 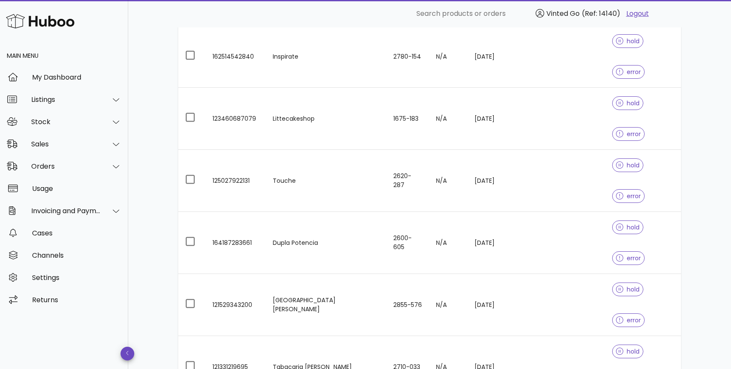 What do you see at coordinates (408, 118) in the screenshot?
I see `td: 1675-183` at bounding box center [408, 118].